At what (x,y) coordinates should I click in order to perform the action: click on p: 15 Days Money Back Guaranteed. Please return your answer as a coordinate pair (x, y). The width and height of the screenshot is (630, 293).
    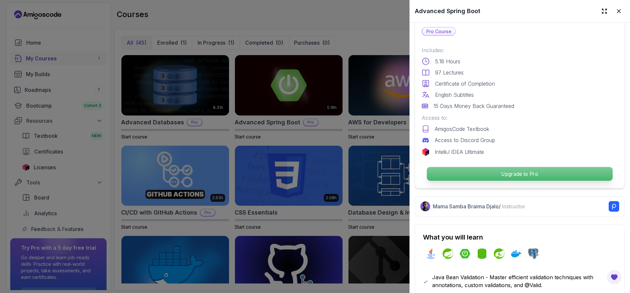
    Looking at the image, I should click on (474, 106).